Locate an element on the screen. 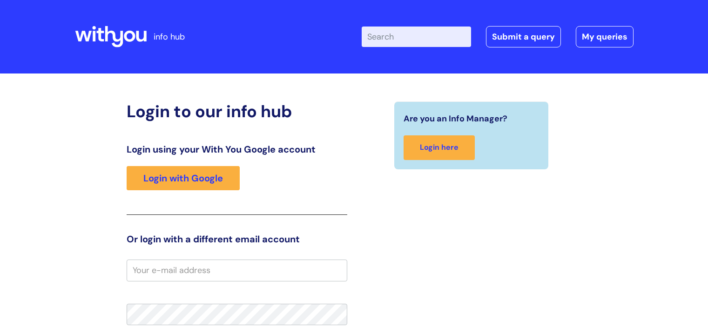 The image size is (708, 327). a: My queries is located at coordinates (605, 37).